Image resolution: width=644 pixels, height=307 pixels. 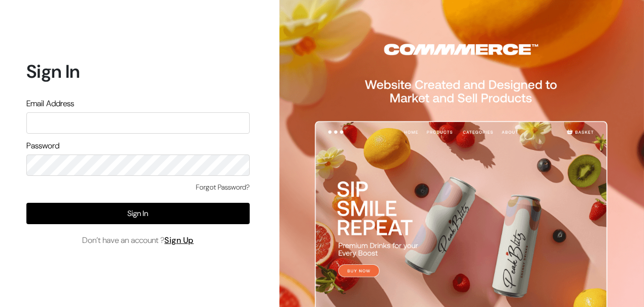 What do you see at coordinates (223, 187) in the screenshot?
I see `a: Forgot Password?` at bounding box center [223, 187].